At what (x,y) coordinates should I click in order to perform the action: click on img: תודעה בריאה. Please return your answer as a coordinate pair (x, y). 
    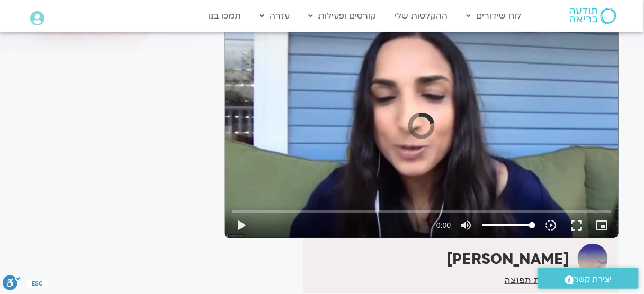
    Looking at the image, I should click on (593, 16).